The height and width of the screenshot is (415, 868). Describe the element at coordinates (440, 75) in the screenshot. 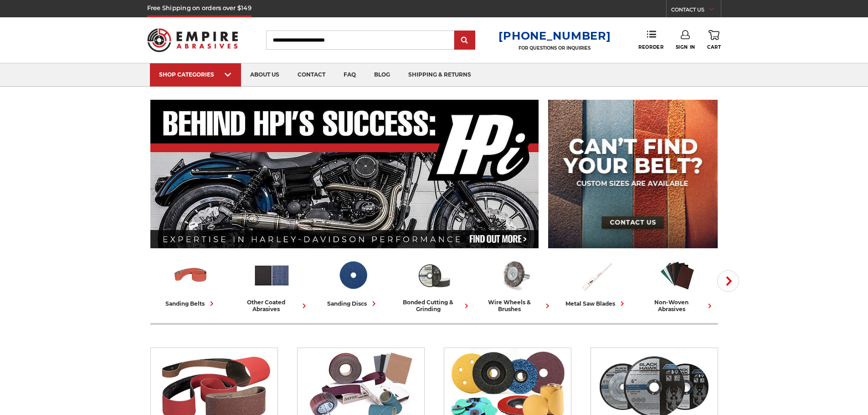

I see `a: shipping & returns` at that location.